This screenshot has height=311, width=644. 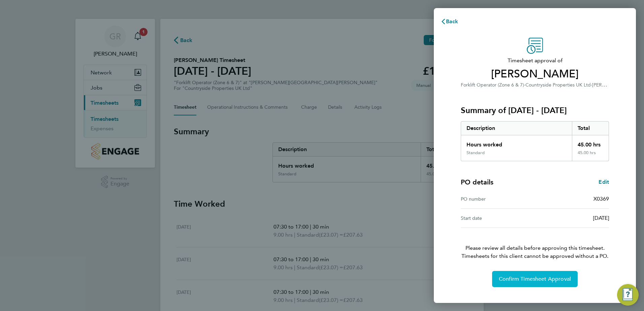 I want to click on p: Please review all details before approving this timesheet., so click(x=535, y=244).